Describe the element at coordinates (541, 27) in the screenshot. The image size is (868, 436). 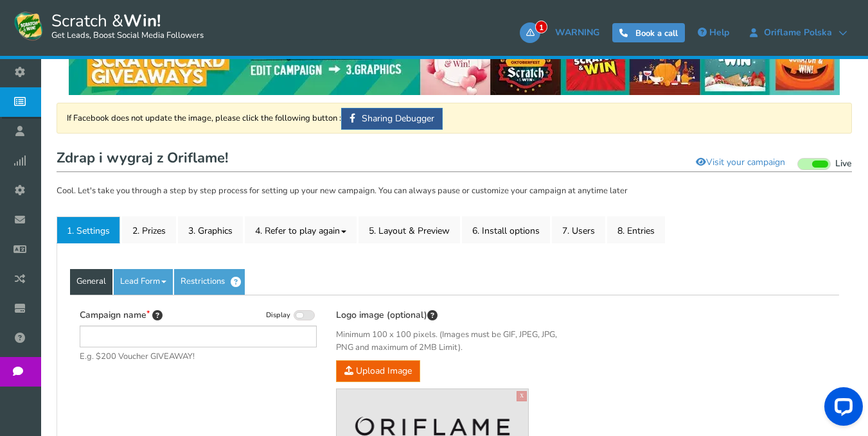
I see `span: 1` at that location.